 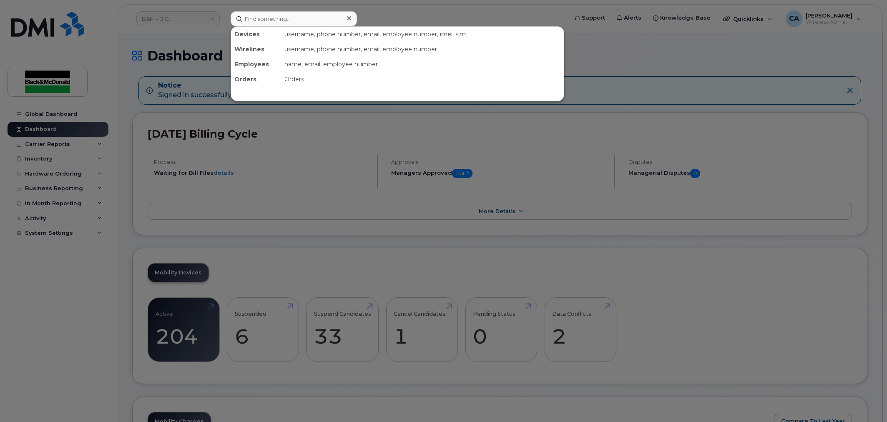 What do you see at coordinates (256, 34) in the screenshot?
I see `div: Devices` at bounding box center [256, 34].